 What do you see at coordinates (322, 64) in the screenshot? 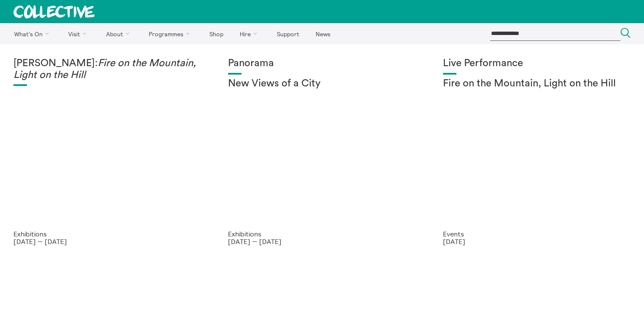
I see `h1: Panorama` at bounding box center [322, 64].